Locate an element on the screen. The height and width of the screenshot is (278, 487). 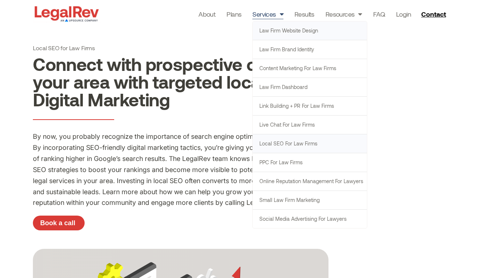
a: FAQ is located at coordinates (379, 14).